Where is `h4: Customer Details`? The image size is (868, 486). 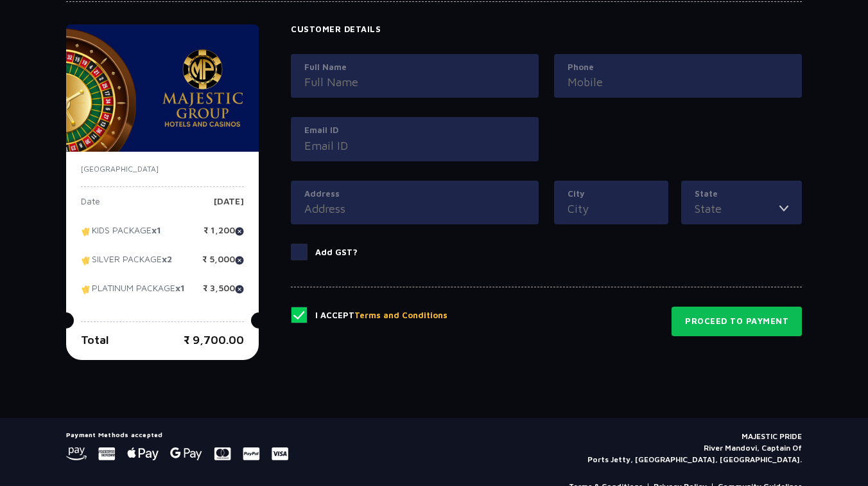
h4: Customer Details is located at coordinates (547, 30).